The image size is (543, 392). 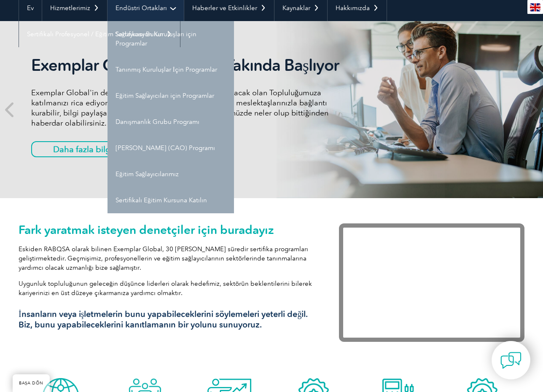 What do you see at coordinates (147, 174) in the screenshot?
I see `font: Eğitim Sağlayıcılarımız` at bounding box center [147, 174].